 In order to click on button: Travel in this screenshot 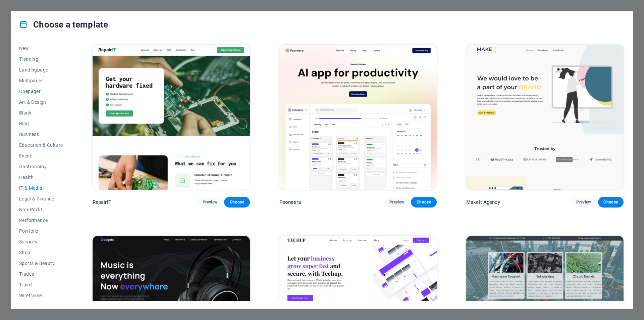, I will do `click(40, 284)`.